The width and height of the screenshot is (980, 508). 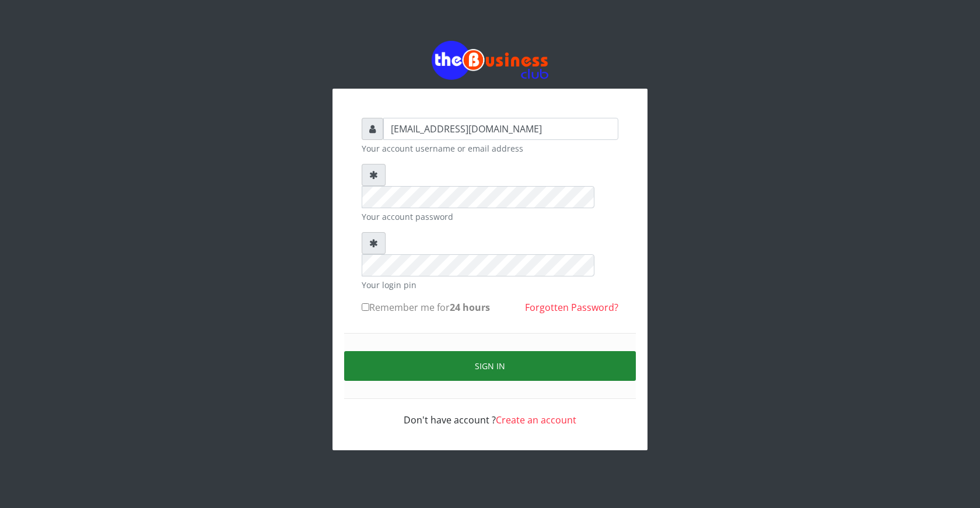 I want to click on small: Your account username or email address, so click(x=490, y=148).